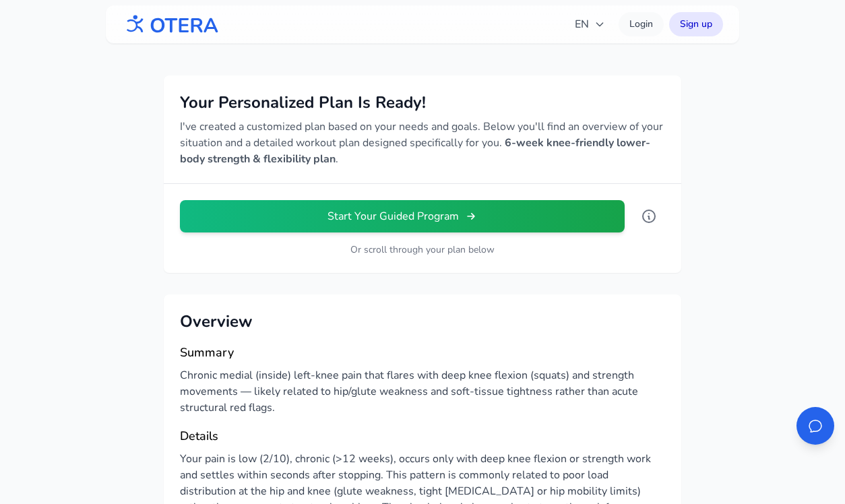 The image size is (845, 504). What do you see at coordinates (423, 353) in the screenshot?
I see `h3: Summary` at bounding box center [423, 353].